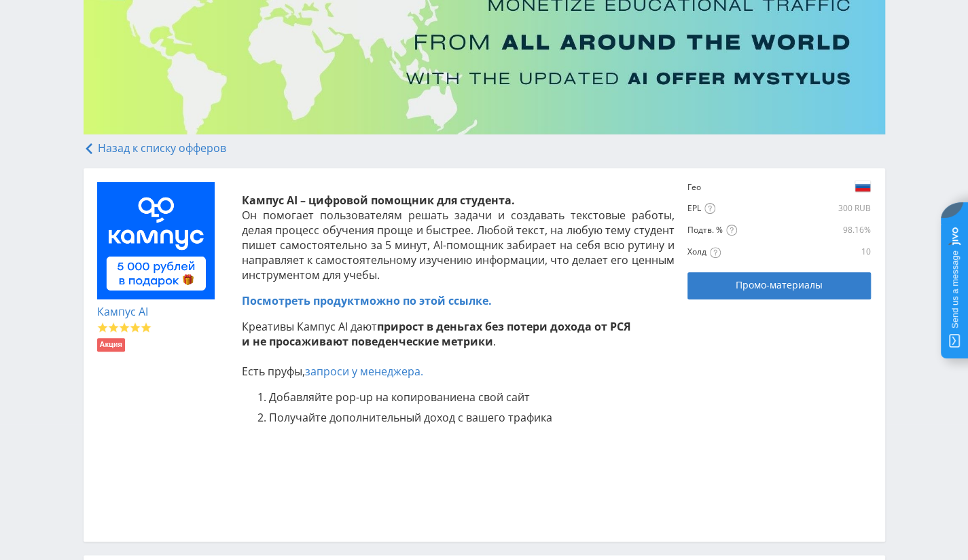 This screenshot has height=560, width=968. Describe the element at coordinates (458, 349) in the screenshot. I see `p: Креативы Кампус AI дают . Есть пруфы,` at that location.